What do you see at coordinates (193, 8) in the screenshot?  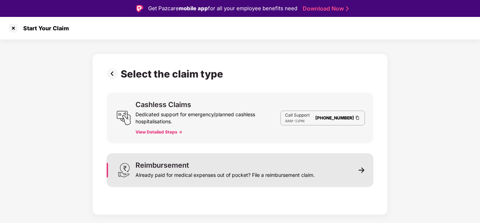 I see `strong: mobile app` at bounding box center [193, 8].